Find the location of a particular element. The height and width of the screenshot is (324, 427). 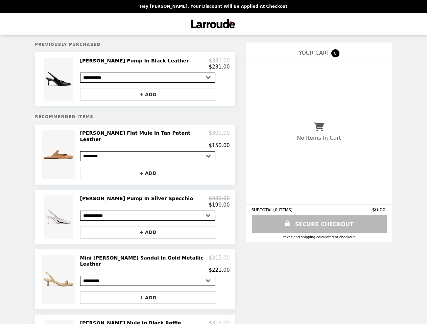

p: No Items In Cart is located at coordinates (319, 138).